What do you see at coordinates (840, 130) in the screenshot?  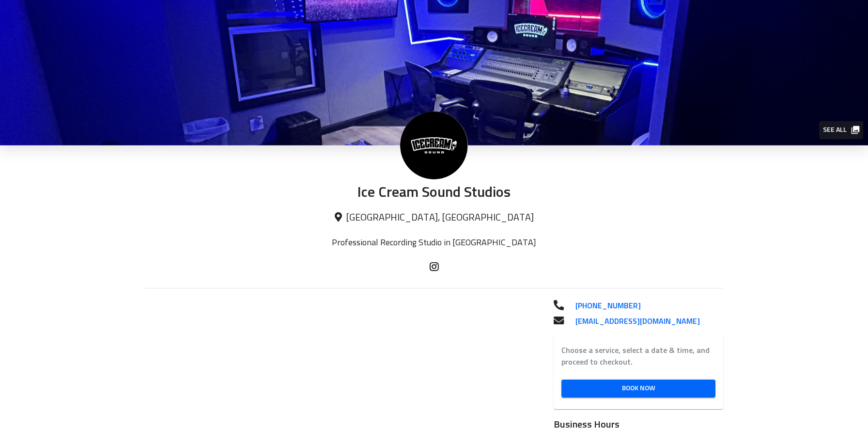 I see `button: See all` at bounding box center [840, 130].